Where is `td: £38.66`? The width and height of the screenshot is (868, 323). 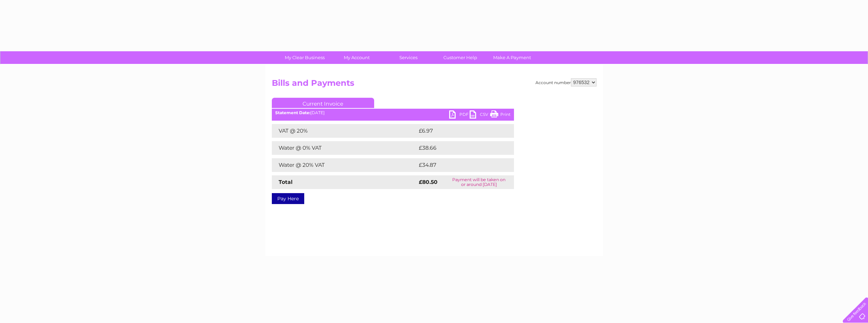
td: £38.66 is located at coordinates (459, 148).